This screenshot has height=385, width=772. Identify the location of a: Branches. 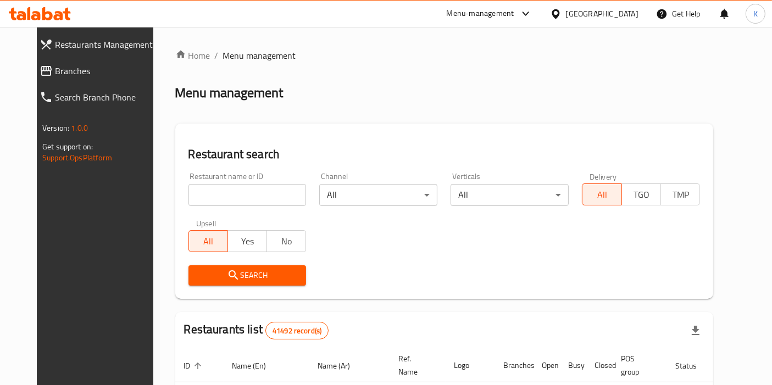
(98, 71).